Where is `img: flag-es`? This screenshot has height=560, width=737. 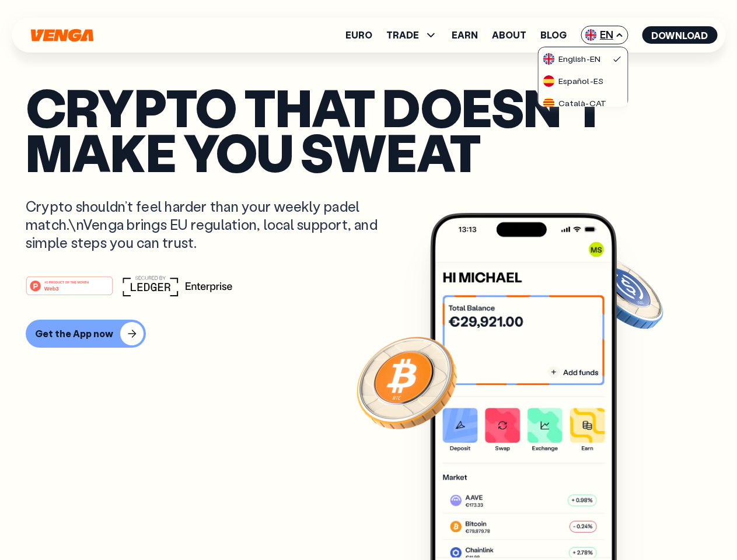 img: flag-es is located at coordinates (549, 81).